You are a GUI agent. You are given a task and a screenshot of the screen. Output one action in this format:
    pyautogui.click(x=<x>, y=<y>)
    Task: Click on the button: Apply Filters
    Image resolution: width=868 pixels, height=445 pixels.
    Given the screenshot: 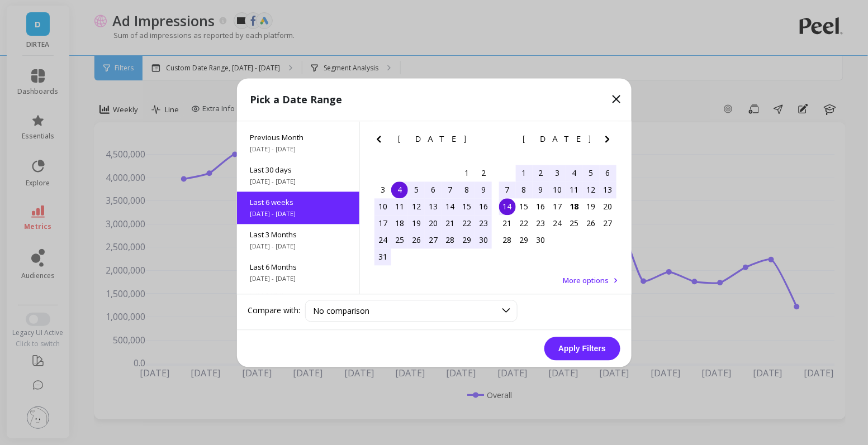 What is the action you would take?
    pyautogui.click(x=582, y=349)
    